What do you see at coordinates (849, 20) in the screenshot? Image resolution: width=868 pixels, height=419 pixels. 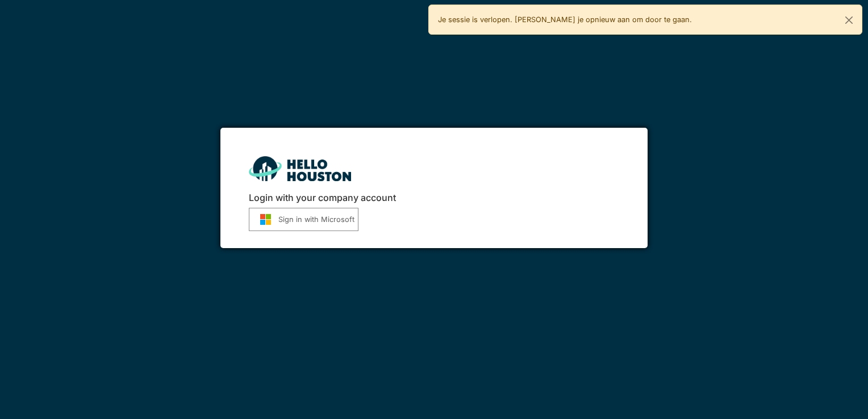 I see `button: Close` at bounding box center [849, 20].